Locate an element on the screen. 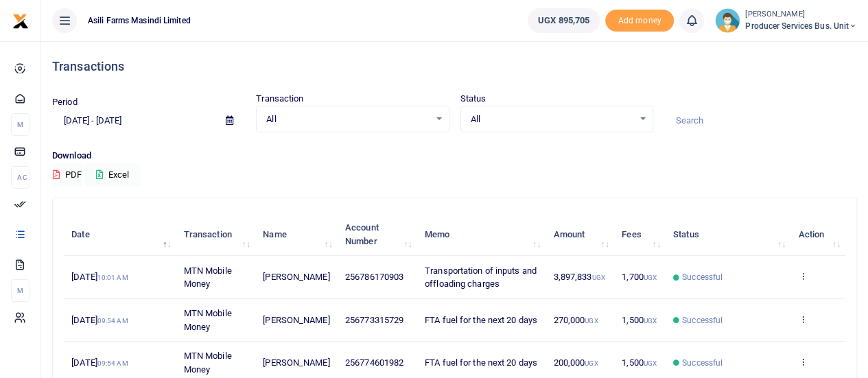  label: Transaction is located at coordinates (280, 98).